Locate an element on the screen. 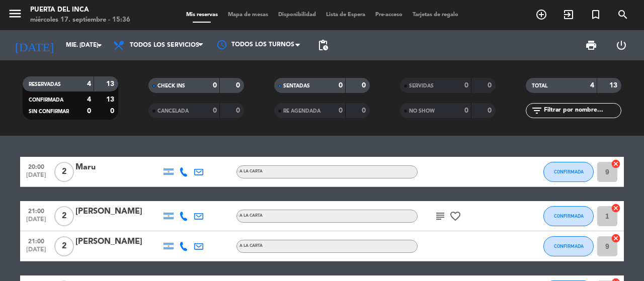 Image resolution: width=644 pixels, height=281 pixels. span: CHECK INS is located at coordinates (171, 86).